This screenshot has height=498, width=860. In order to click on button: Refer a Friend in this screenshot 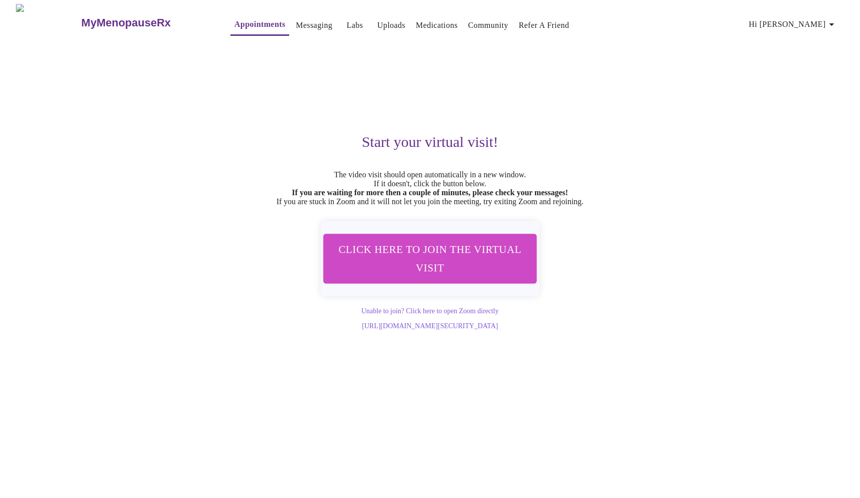, I will do `click(544, 25)`.